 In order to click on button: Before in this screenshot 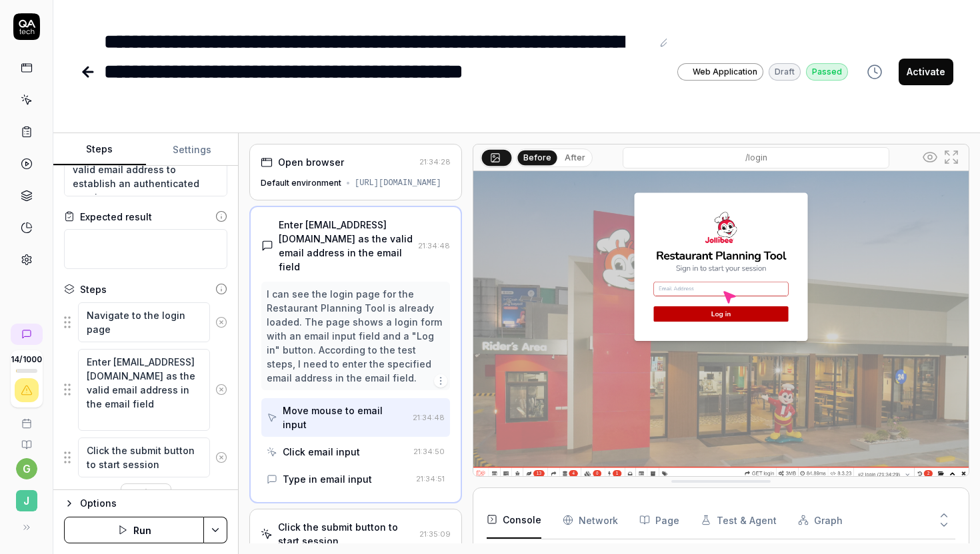, I will do `click(537, 157)`.